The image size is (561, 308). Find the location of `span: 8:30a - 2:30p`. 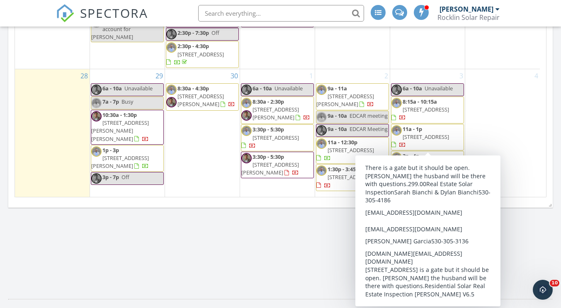

span: 8:30a - 2:30p is located at coordinates (268, 102).